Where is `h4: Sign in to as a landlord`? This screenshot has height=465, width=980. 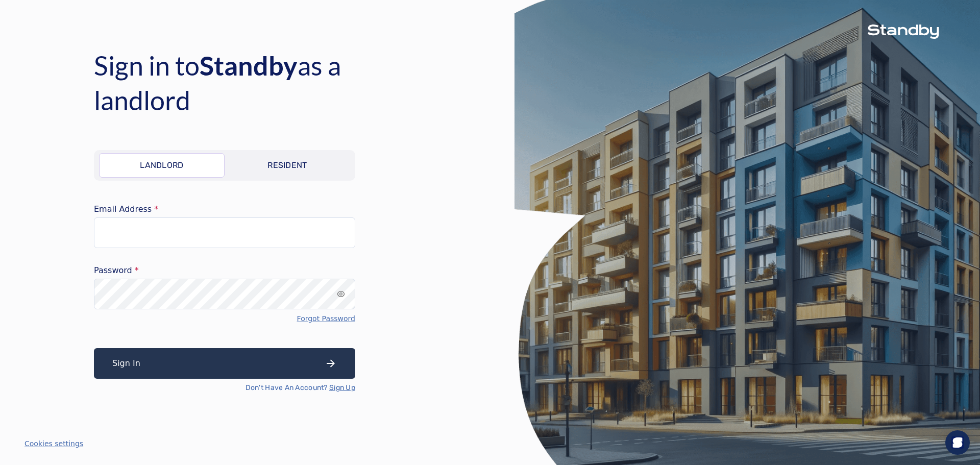 h4: Sign in to as a landlord is located at coordinates (257, 83).